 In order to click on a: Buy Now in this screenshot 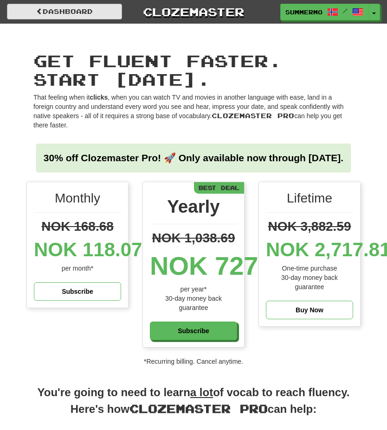, I will do `click(309, 310)`.